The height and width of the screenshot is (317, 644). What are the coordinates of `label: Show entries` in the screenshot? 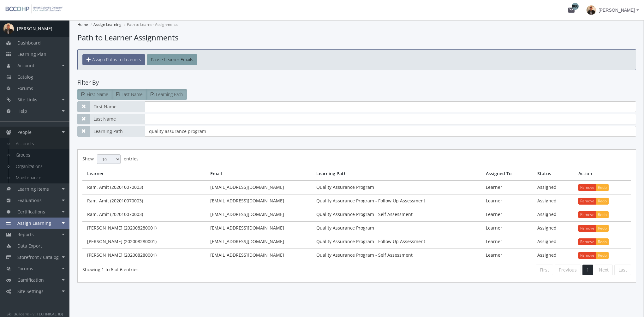 It's located at (110, 159).